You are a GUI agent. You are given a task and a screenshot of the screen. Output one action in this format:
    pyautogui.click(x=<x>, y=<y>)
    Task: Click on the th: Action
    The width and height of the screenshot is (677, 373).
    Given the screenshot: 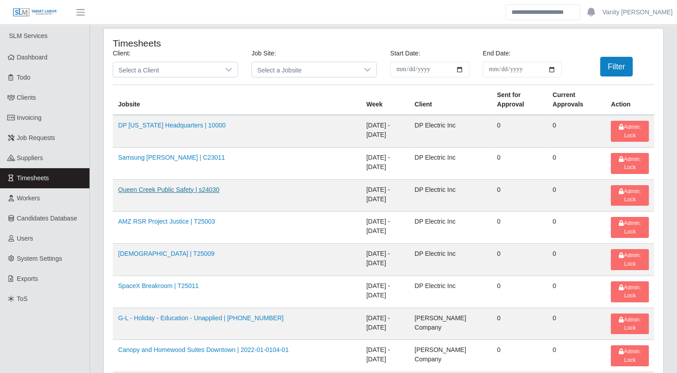 What is the action you would take?
    pyautogui.click(x=629, y=100)
    